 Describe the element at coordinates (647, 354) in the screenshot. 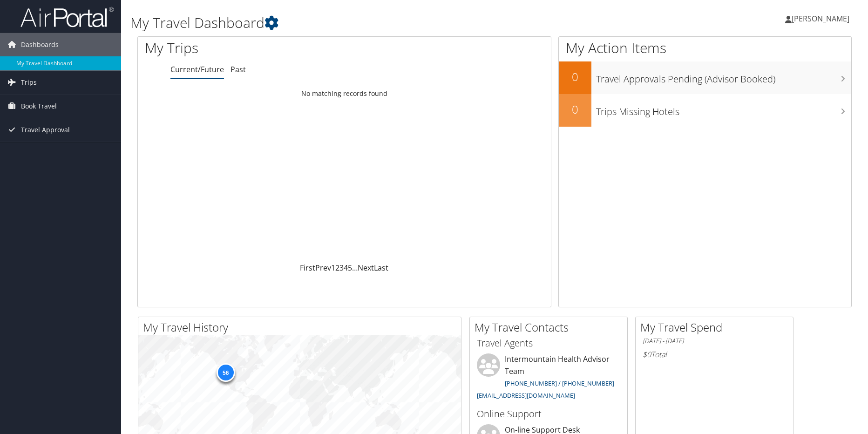

I see `span: $0` at that location.